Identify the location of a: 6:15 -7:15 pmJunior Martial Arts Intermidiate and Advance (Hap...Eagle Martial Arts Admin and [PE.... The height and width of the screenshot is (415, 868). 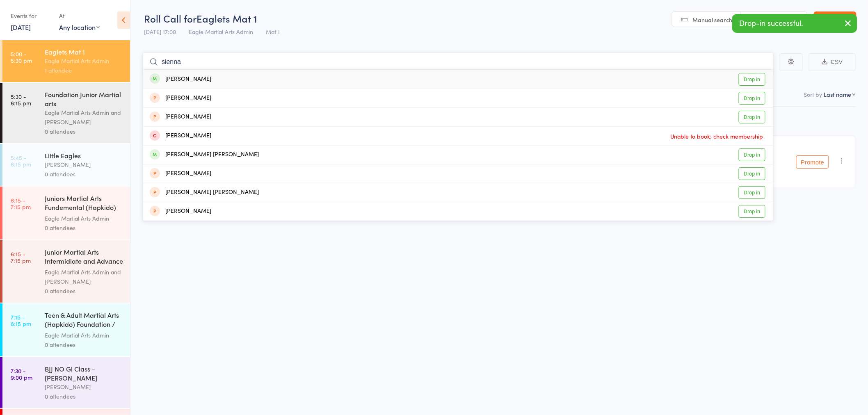
(66, 271).